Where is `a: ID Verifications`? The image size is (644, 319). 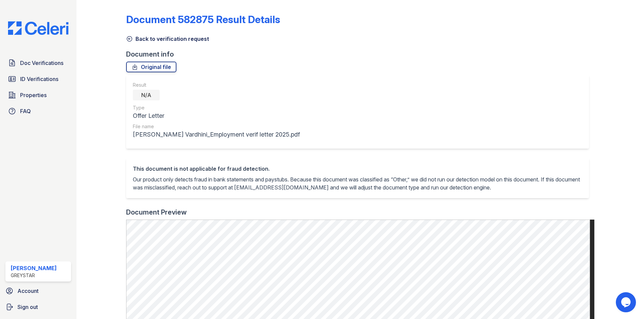
a: ID Verifications is located at coordinates (38, 79).